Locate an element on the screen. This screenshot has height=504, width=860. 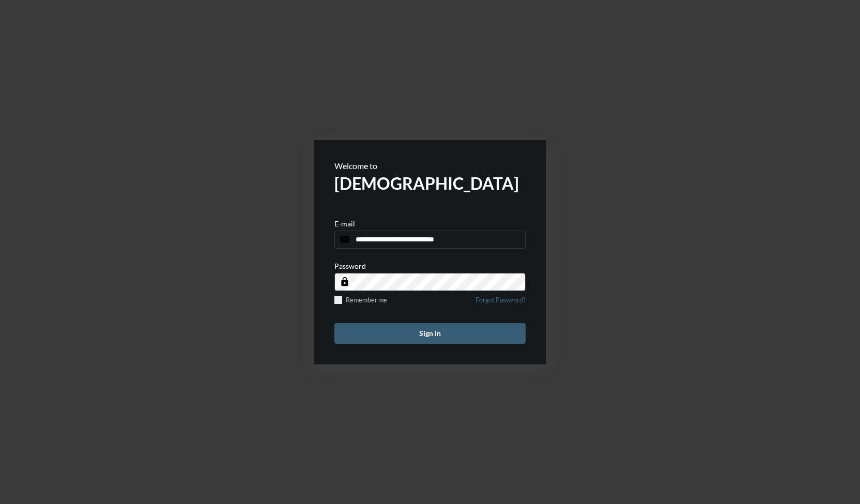
p: Password is located at coordinates (350, 266).